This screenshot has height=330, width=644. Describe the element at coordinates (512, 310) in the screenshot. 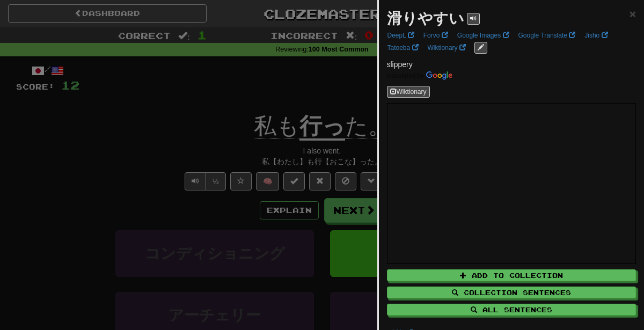

I see `button: All Sentences` at that location.